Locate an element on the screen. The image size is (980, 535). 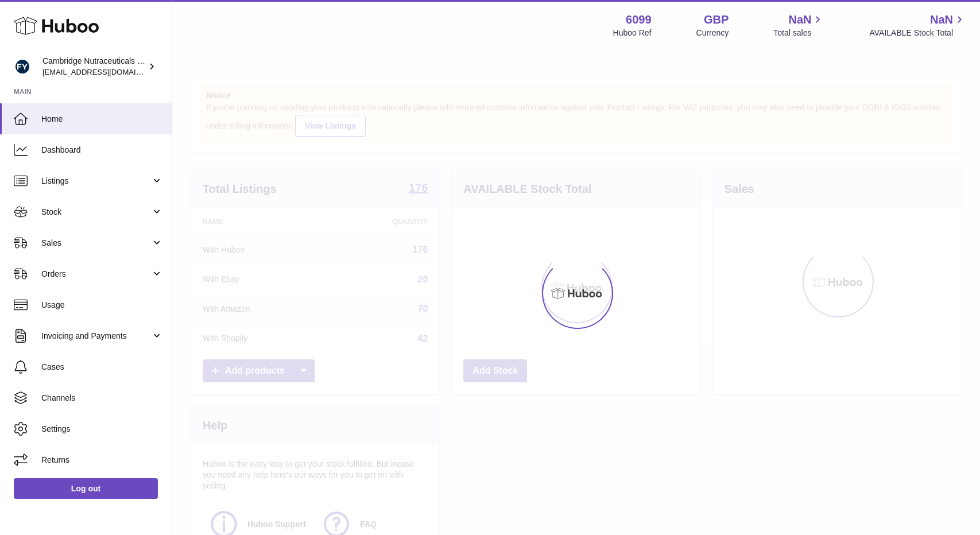
a: NaN Total sales is located at coordinates (799, 25).